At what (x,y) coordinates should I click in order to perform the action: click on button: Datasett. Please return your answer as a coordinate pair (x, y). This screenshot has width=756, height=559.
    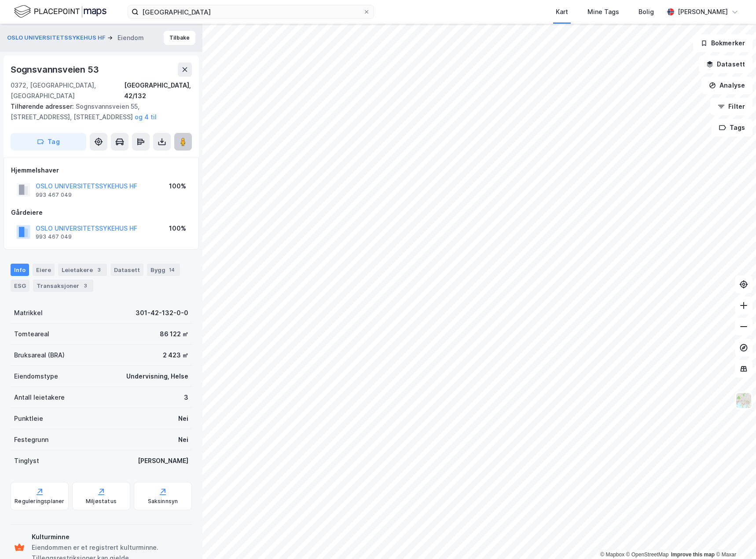
    Looking at the image, I should click on (726, 64).